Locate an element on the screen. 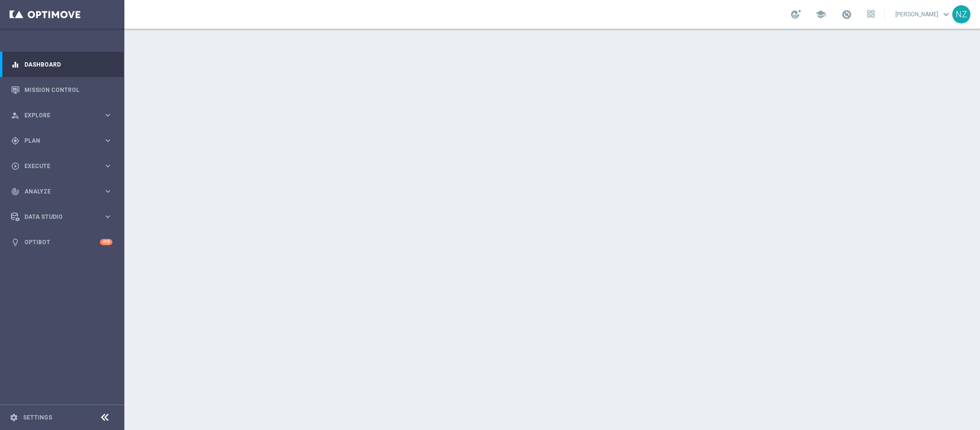 The width and height of the screenshot is (980, 430). i: settings is located at coordinates (14, 417).